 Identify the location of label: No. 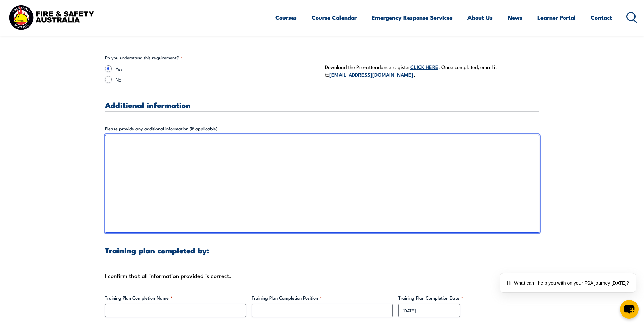
(217, 79).